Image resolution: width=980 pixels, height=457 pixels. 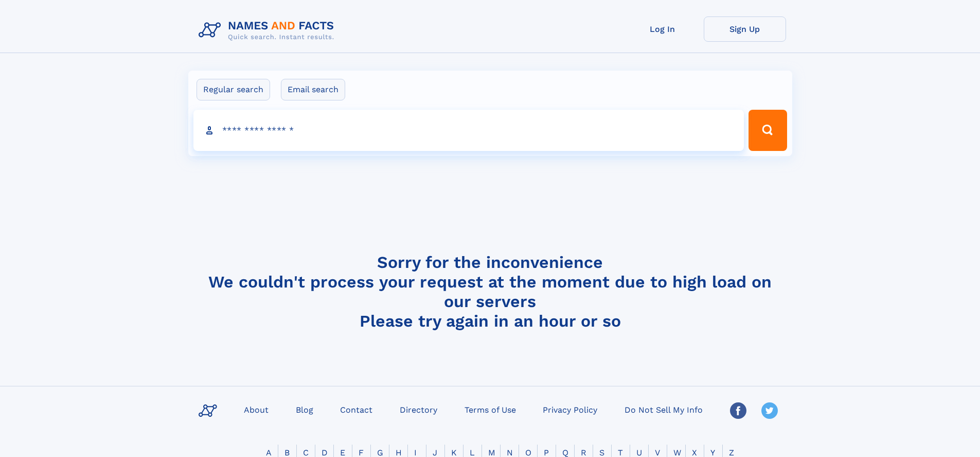 I want to click on a: Do Not Sell My Info, so click(x=664, y=409).